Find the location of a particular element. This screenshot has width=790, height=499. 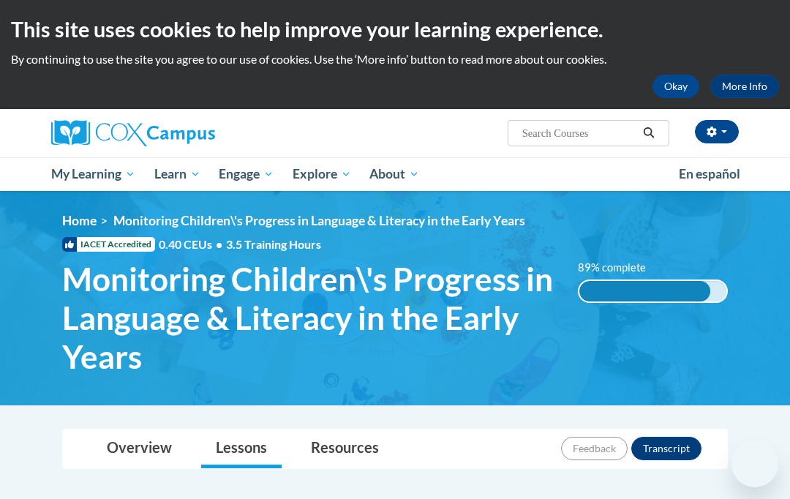

button: Feedback is located at coordinates (594, 448).